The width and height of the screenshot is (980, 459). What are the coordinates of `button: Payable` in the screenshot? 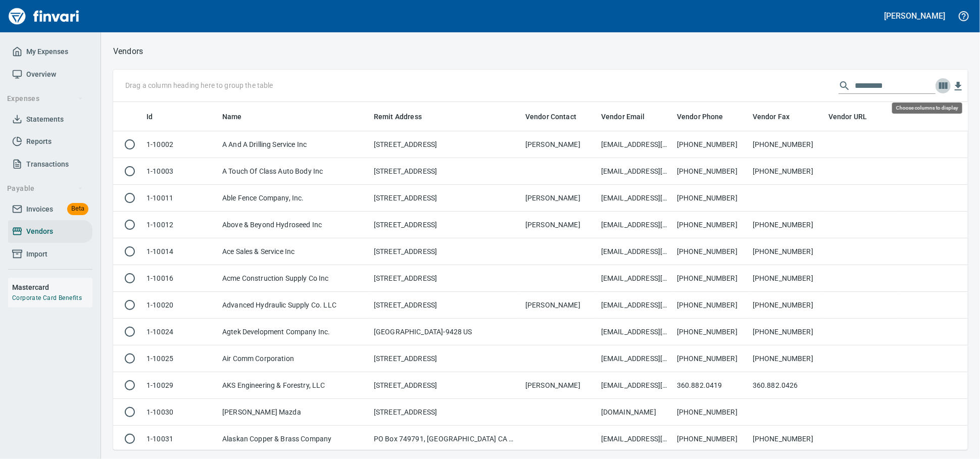 It's located at (45, 189).